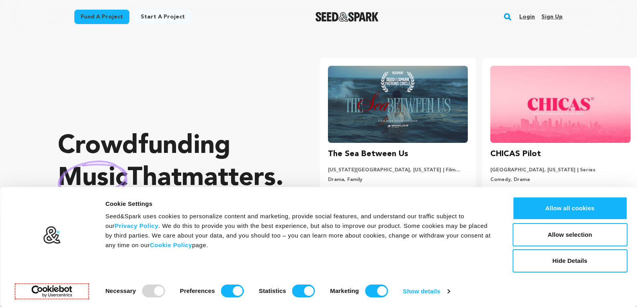 This screenshot has height=307, width=637. What do you see at coordinates (527, 17) in the screenshot?
I see `a: Login` at bounding box center [527, 17].